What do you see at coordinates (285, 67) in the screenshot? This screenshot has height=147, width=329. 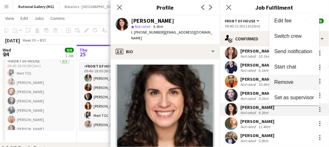 I see `span: Start chat` at bounding box center [285, 67].